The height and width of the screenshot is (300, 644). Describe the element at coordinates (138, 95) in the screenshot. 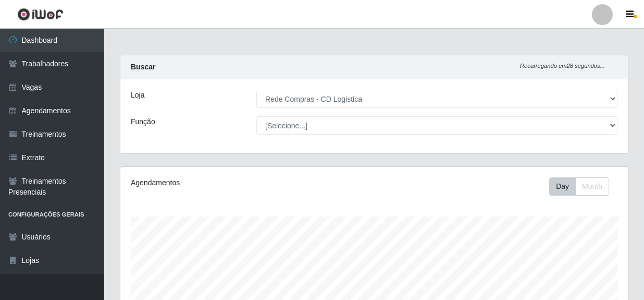

I see `label: Loja` at that location.